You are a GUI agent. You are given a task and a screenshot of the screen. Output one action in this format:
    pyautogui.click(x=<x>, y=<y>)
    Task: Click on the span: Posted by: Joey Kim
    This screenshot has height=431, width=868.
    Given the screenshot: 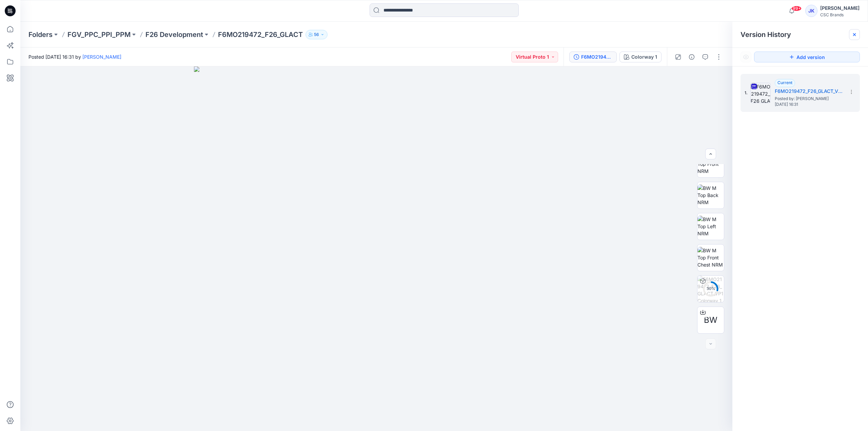 What is the action you would take?
    pyautogui.click(x=809, y=99)
    